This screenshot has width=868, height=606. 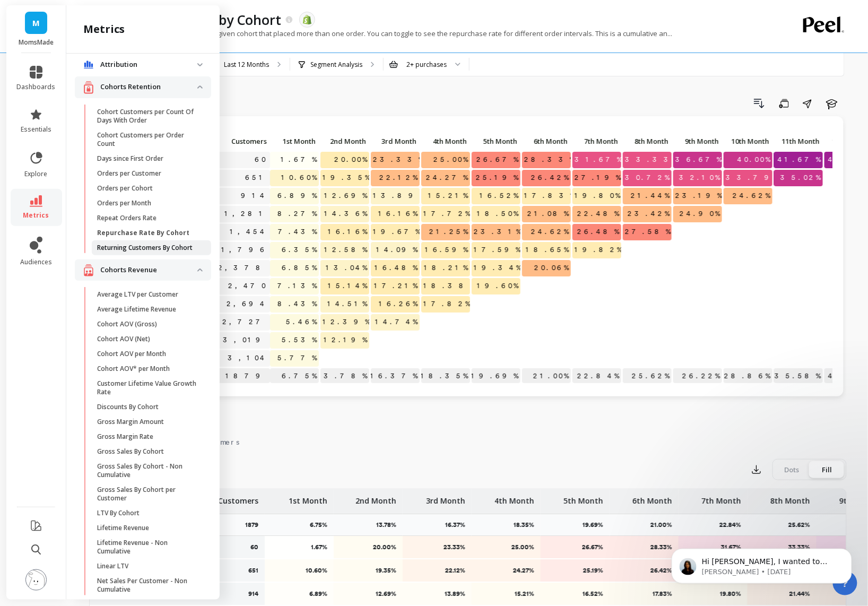 What do you see at coordinates (458, 525) in the screenshot?
I see `p: 16.37%` at bounding box center [458, 525].